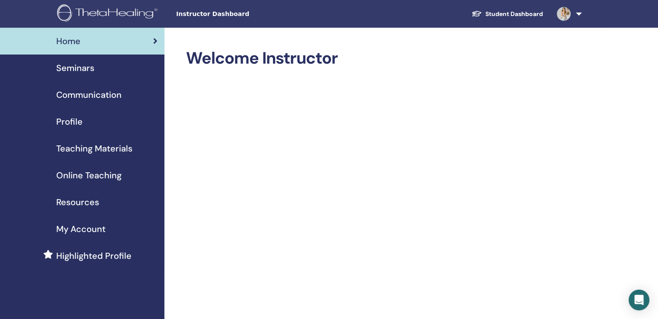 The image size is (658, 319). Describe the element at coordinates (77, 202) in the screenshot. I see `span: Resources` at that location.